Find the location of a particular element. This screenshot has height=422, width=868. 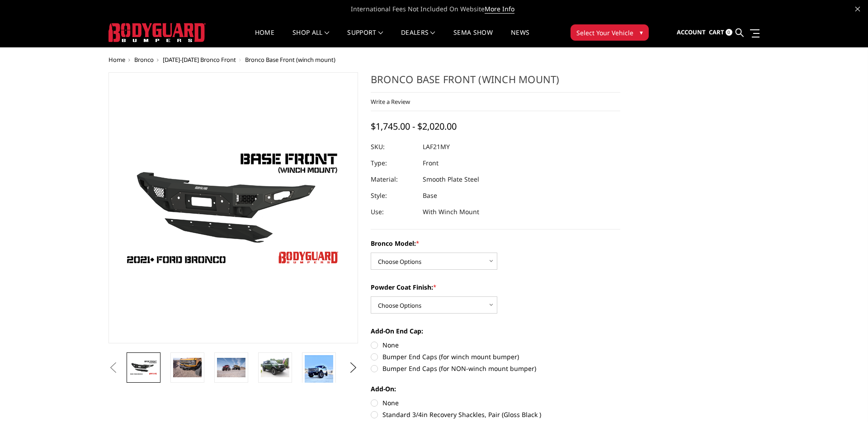

dt: Use: is located at coordinates (393, 212).